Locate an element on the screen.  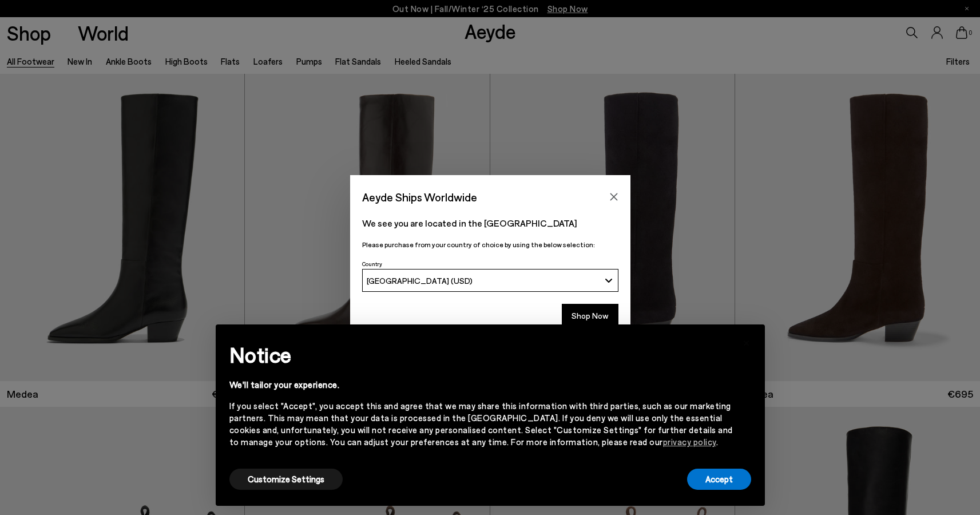
button: Close this notice is located at coordinates (747, 342).